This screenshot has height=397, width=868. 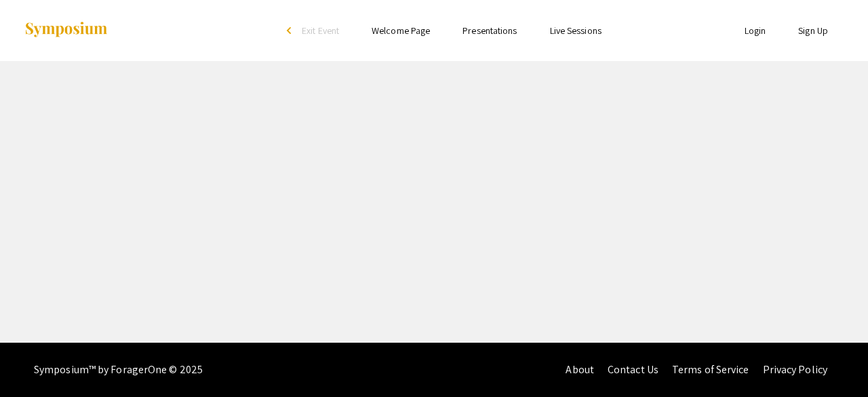 What do you see at coordinates (580, 369) in the screenshot?
I see `a: About` at bounding box center [580, 369].